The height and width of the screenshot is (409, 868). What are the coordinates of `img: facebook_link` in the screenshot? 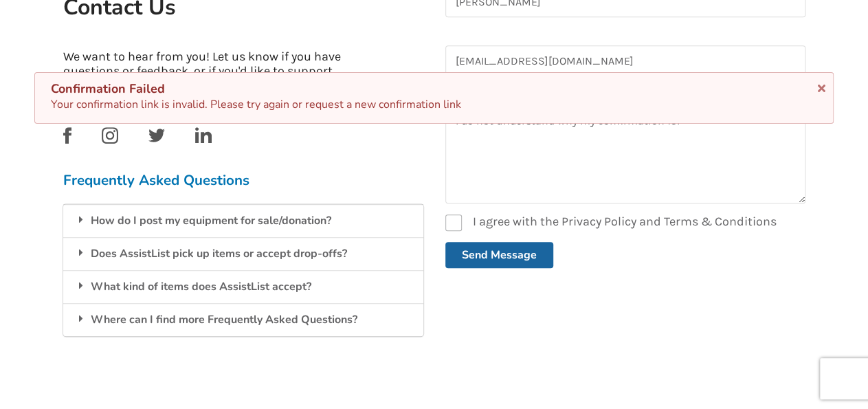 It's located at (68, 135).